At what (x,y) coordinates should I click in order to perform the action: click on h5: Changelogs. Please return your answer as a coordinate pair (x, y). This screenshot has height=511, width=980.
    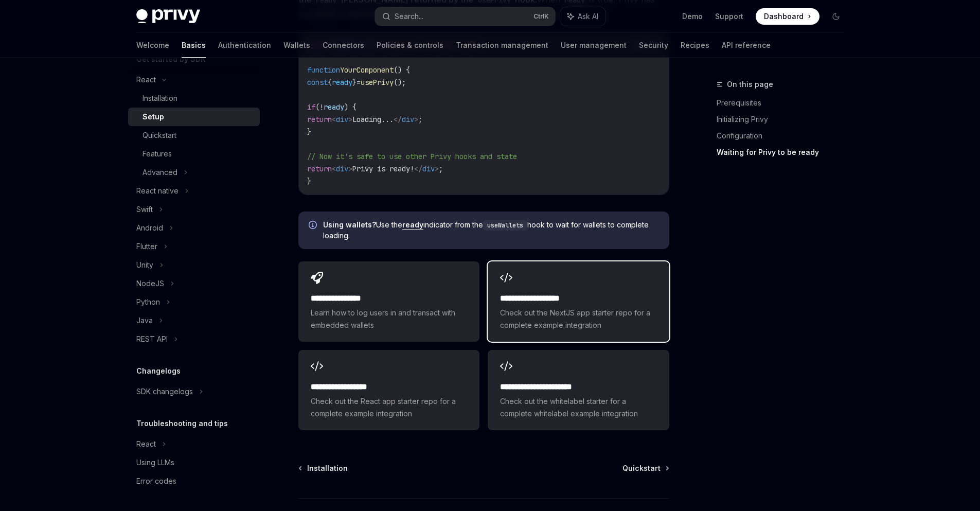
    Looking at the image, I should click on (158, 371).